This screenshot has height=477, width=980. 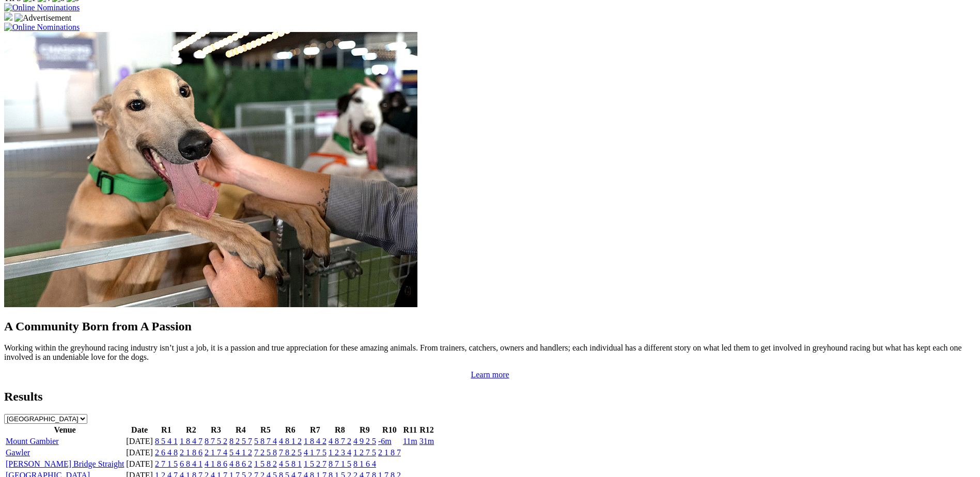 What do you see at coordinates (385, 441) in the screenshot?
I see `a: -6m` at bounding box center [385, 441].